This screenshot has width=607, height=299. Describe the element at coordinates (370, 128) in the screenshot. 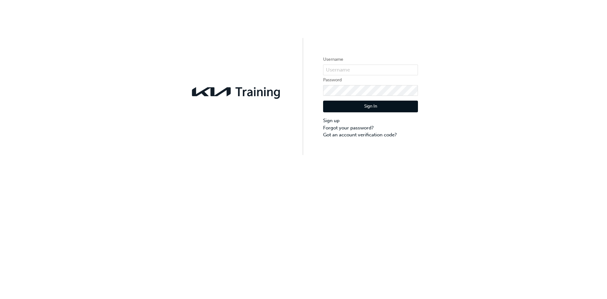

I see `a: Forgot your password?` at that location.